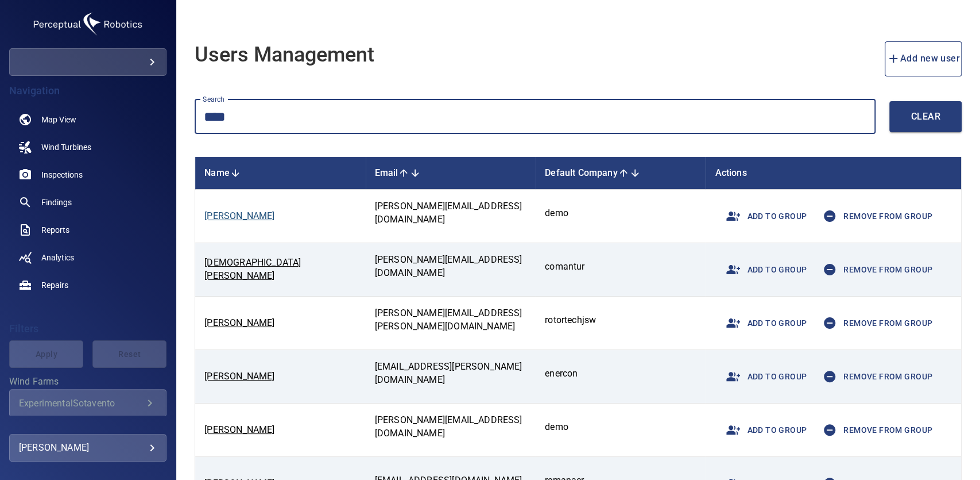 The width and height of the screenshot is (980, 480). Describe the element at coordinates (88, 24) in the screenshot. I see `img: demo-logo` at that location.